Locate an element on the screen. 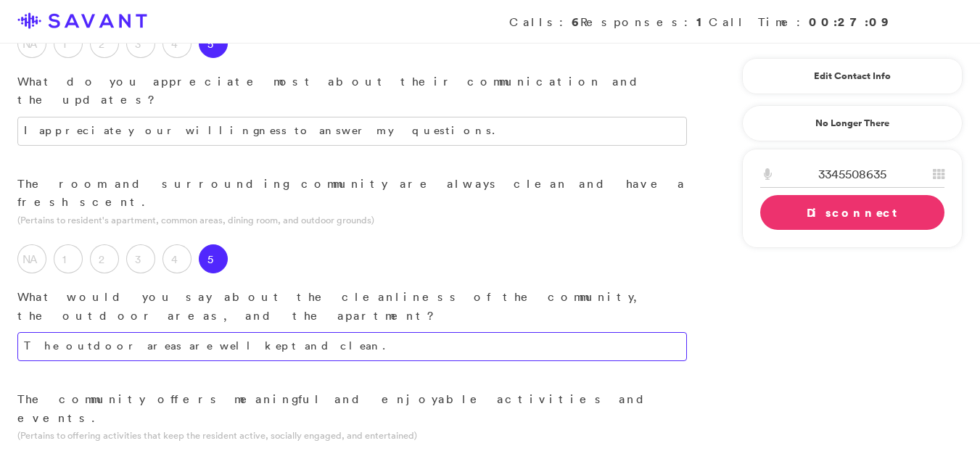 The height and width of the screenshot is (459, 980). a: Disconnect is located at coordinates (852, 212).